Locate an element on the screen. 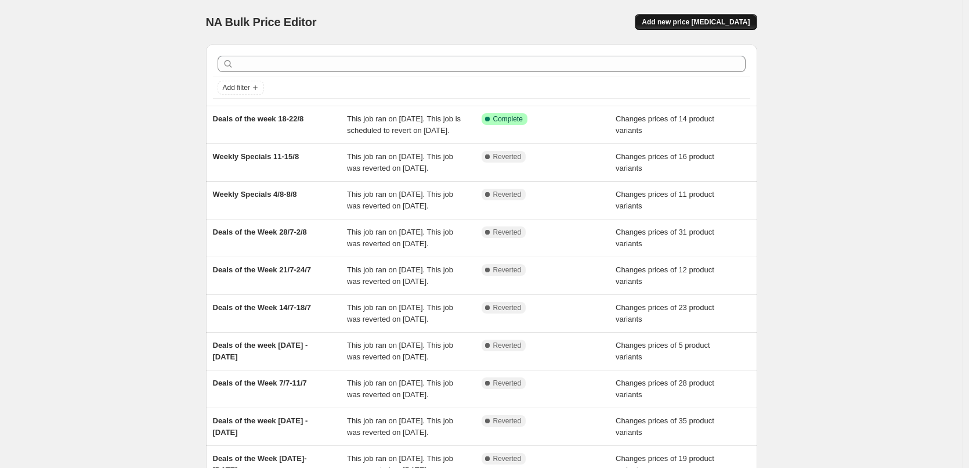  span: Changes prices of 14 product variants is located at coordinates (665, 124).